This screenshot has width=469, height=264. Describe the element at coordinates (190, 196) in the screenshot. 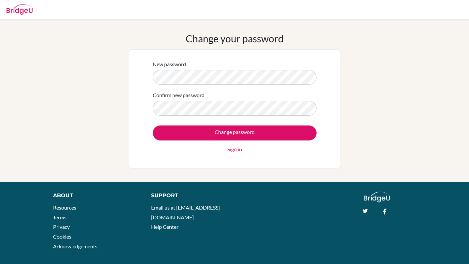

I see `div: Support` at that location.